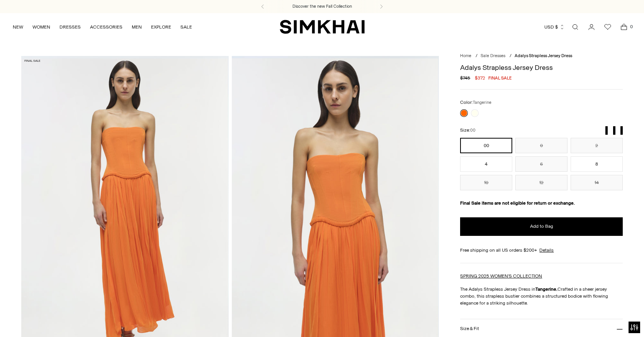 The height and width of the screenshot is (337, 644). Describe the element at coordinates (137, 27) in the screenshot. I see `a: MEN` at that location.